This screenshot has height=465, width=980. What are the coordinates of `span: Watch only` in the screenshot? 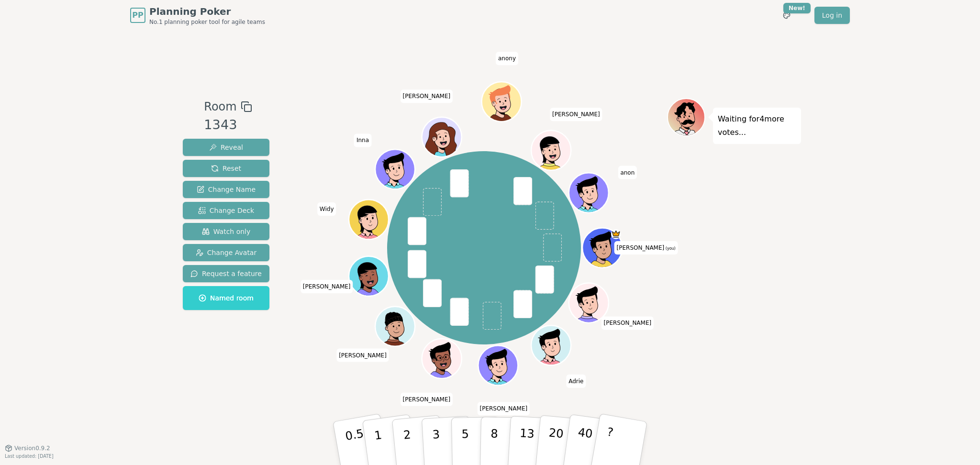 It's located at (226, 232).